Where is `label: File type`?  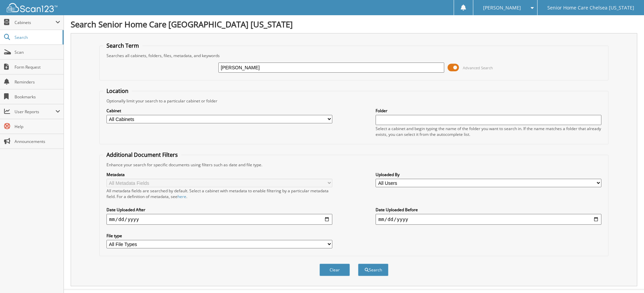
label: File type is located at coordinates (220, 236).